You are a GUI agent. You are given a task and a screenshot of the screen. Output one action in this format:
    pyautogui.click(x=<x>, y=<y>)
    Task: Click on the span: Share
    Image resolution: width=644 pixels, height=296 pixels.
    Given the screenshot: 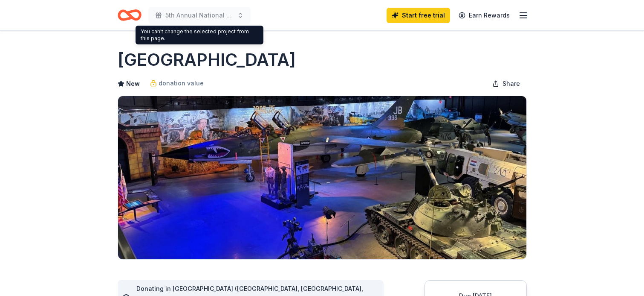 What is the action you would take?
    pyautogui.click(x=511, y=84)
    